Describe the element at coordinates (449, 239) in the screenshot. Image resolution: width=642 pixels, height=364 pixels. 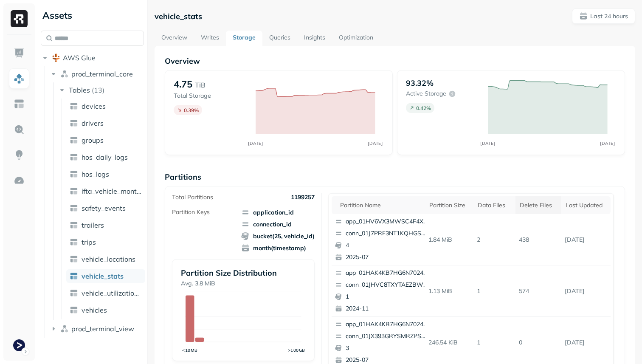
I see `p: 1.84 MiB` at that location.